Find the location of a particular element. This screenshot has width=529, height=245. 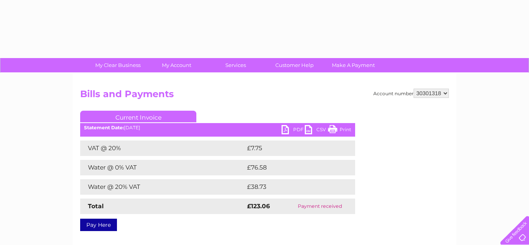

a: My Clear Business is located at coordinates (118, 65).